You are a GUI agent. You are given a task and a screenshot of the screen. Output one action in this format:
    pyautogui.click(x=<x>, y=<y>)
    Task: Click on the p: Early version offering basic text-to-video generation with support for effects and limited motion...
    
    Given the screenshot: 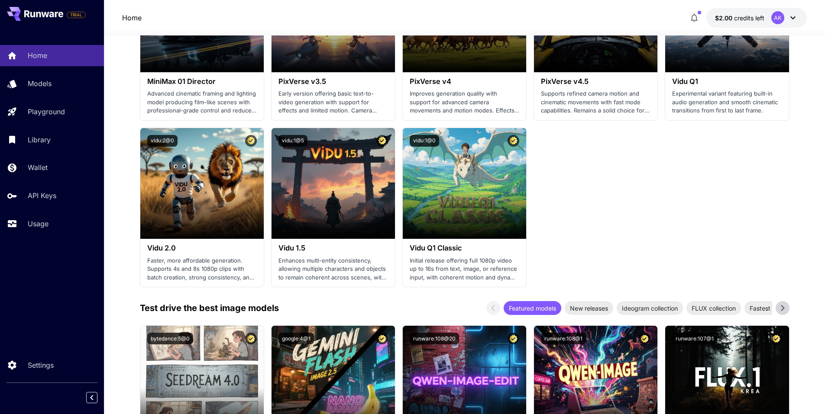 What is the action you would take?
    pyautogui.click(x=333, y=102)
    